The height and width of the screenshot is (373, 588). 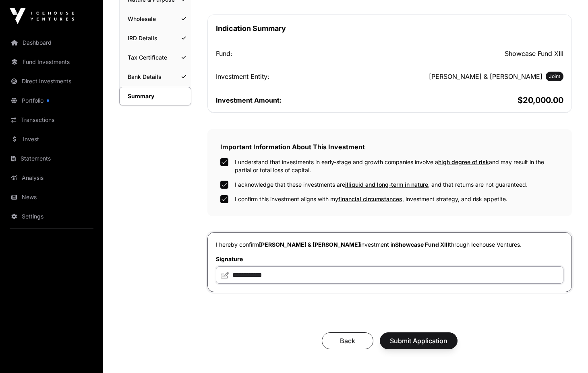 I want to click on h1: Indication Summary, so click(x=390, y=29).